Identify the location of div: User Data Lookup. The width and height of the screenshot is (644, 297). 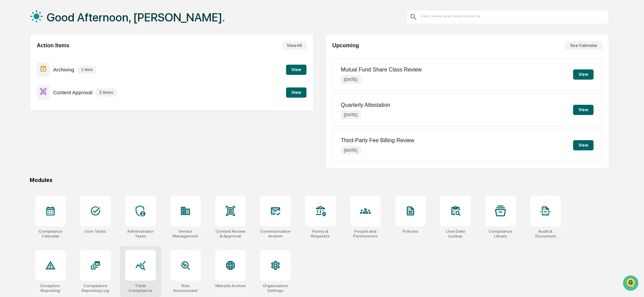
(455, 234).